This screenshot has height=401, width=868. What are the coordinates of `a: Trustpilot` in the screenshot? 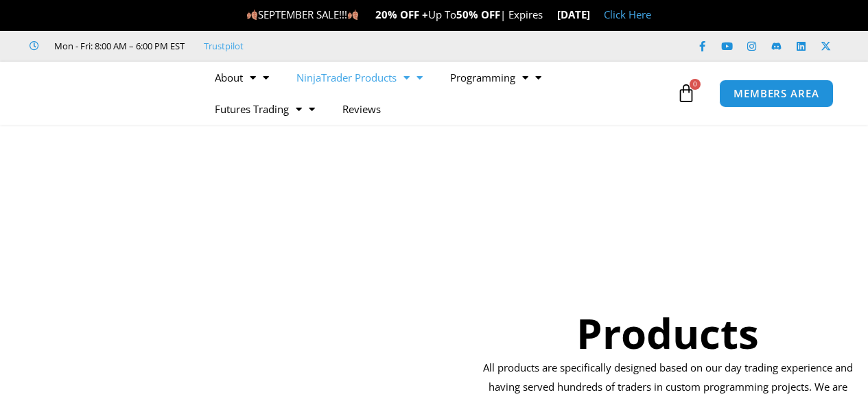 It's located at (223, 46).